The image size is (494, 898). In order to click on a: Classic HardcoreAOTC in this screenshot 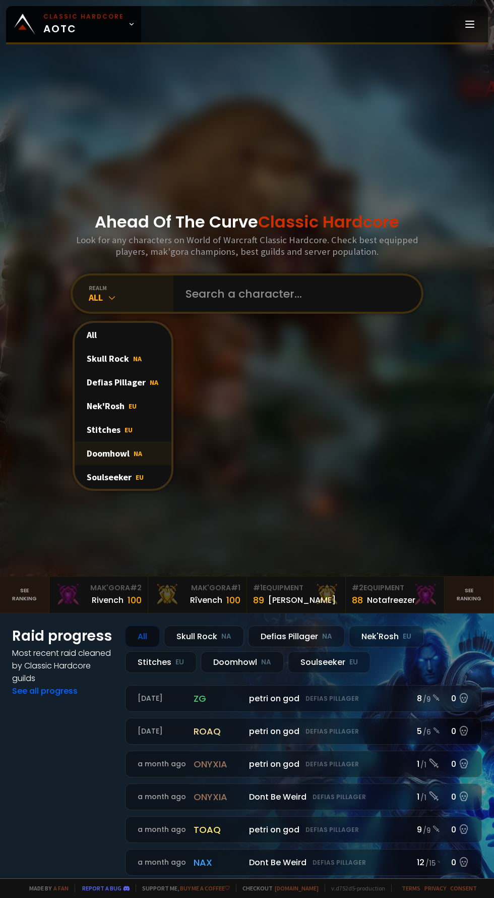, I will do `click(74, 24)`.